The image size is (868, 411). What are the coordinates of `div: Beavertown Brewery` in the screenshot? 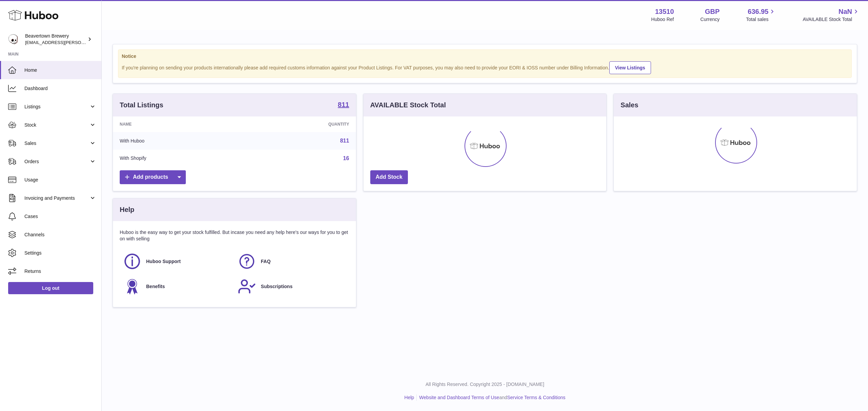 It's located at (56, 40).